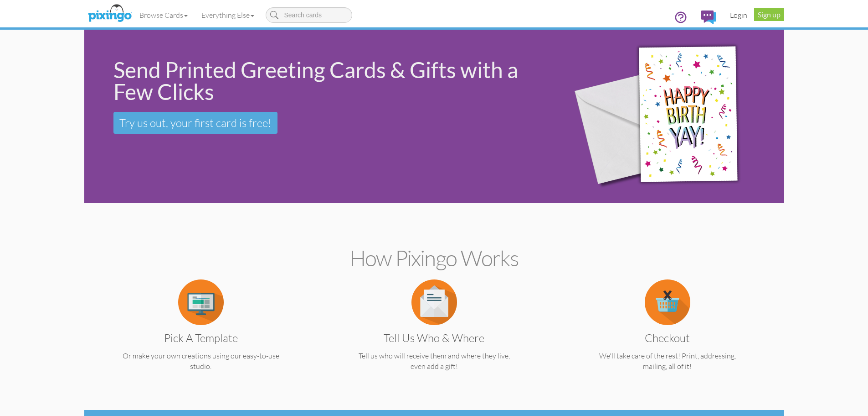  I want to click on p: We'll take care of the rest! Print, addressing, mailing, all of it!, so click(668, 361).